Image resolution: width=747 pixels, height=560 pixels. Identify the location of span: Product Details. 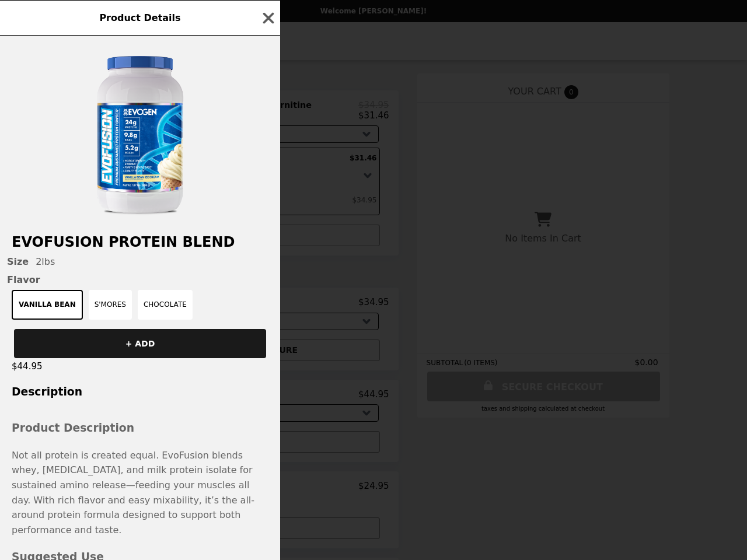
(140, 17).